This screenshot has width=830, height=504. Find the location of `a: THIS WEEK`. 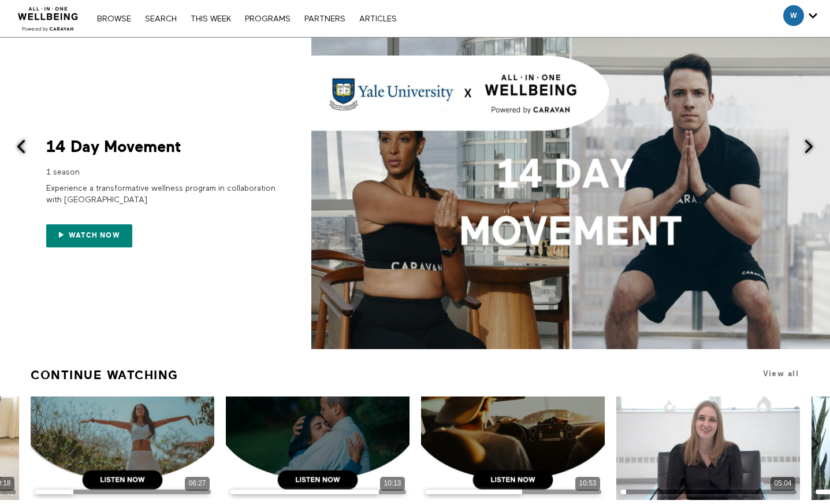

a: THIS WEEK is located at coordinates (211, 19).